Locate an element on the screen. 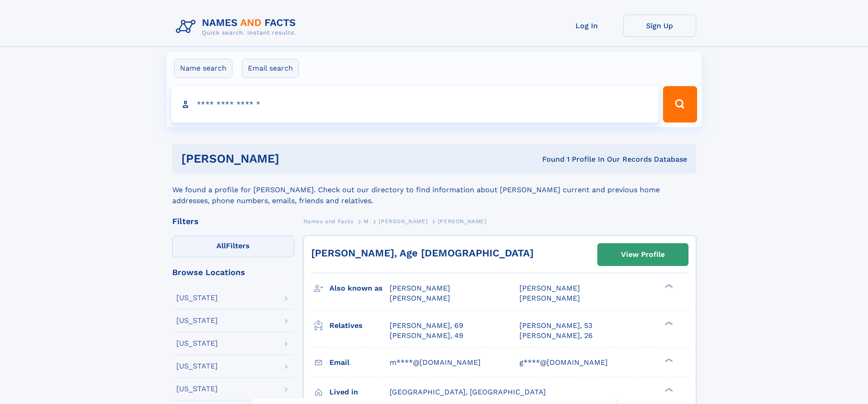  a: Names and Facts is located at coordinates (329, 221).